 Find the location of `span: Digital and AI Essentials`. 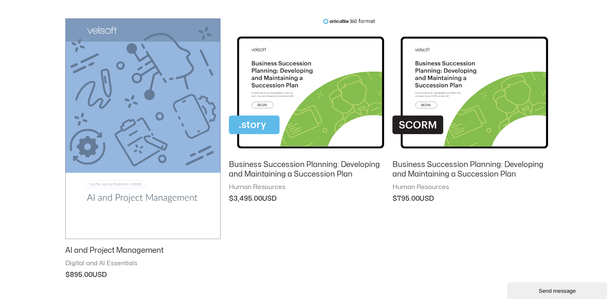

span: Digital and AI Essentials is located at coordinates (143, 264).